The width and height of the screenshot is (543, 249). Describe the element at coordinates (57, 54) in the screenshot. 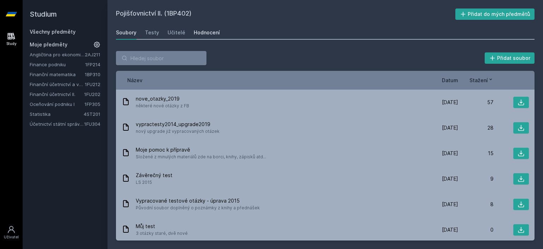

I see `a: Angličtina pro ekonomická studia 1 (B2/C1)` at that location.